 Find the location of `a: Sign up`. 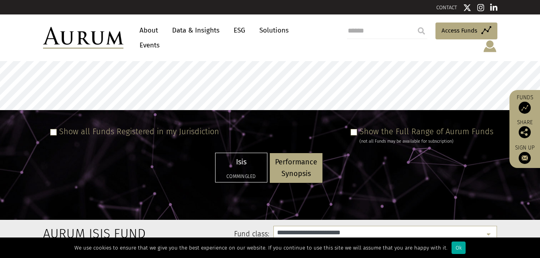

a: Sign up is located at coordinates (525, 154).